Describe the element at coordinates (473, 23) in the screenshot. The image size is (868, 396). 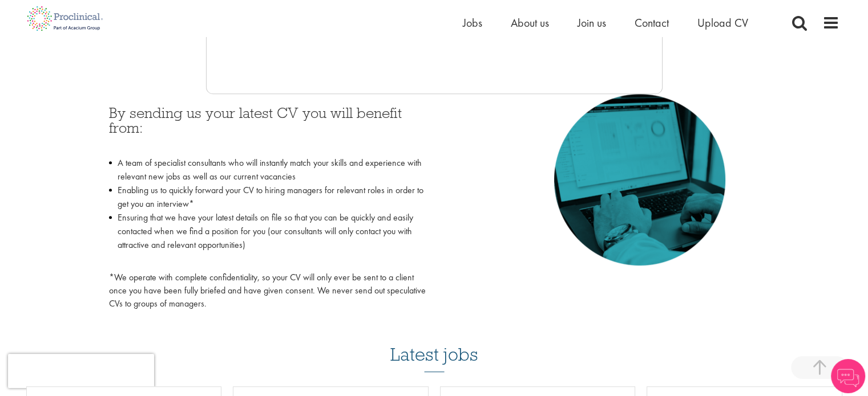
I see `a: Jobs` at that location.